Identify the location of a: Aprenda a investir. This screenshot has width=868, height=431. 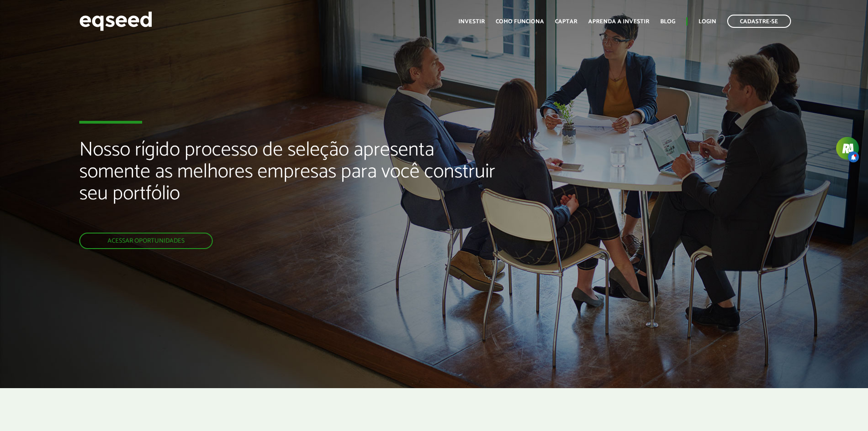
(619, 22).